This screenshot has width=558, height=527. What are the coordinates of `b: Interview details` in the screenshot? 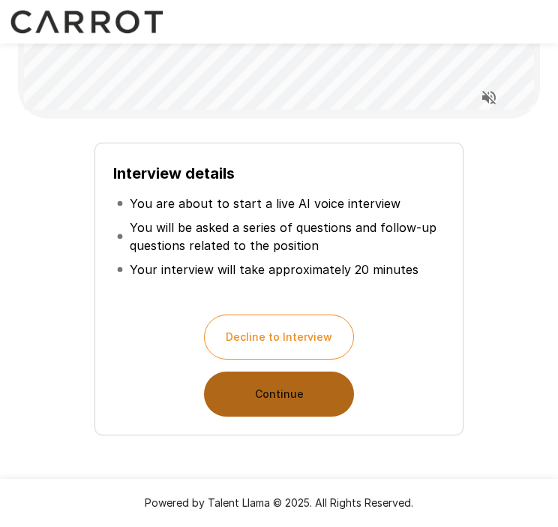 It's located at (174, 173).